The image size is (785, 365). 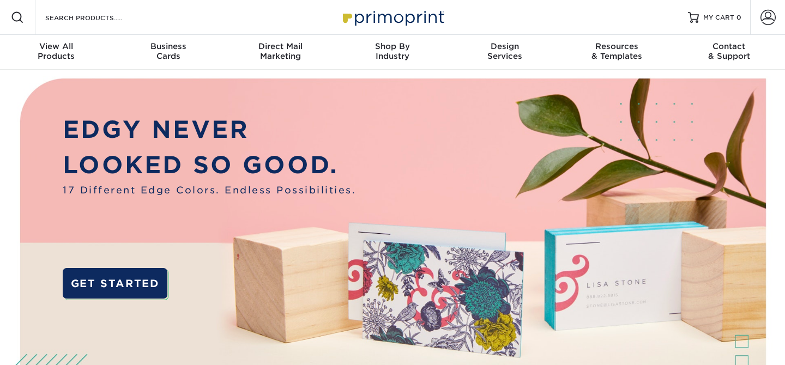 What do you see at coordinates (617, 51) in the screenshot?
I see `div: & Templates` at bounding box center [617, 51].